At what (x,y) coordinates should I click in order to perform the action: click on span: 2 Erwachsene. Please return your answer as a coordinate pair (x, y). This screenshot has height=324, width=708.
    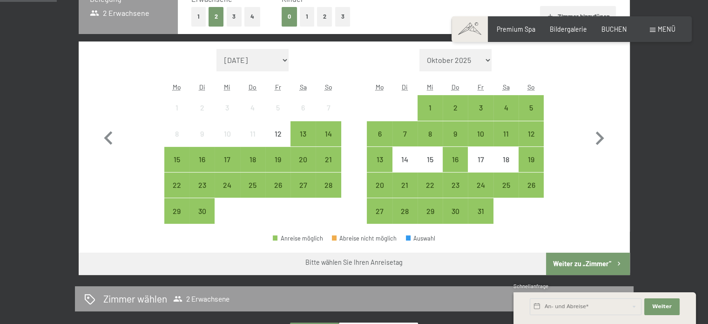
    Looking at the image, I should click on (120, 13).